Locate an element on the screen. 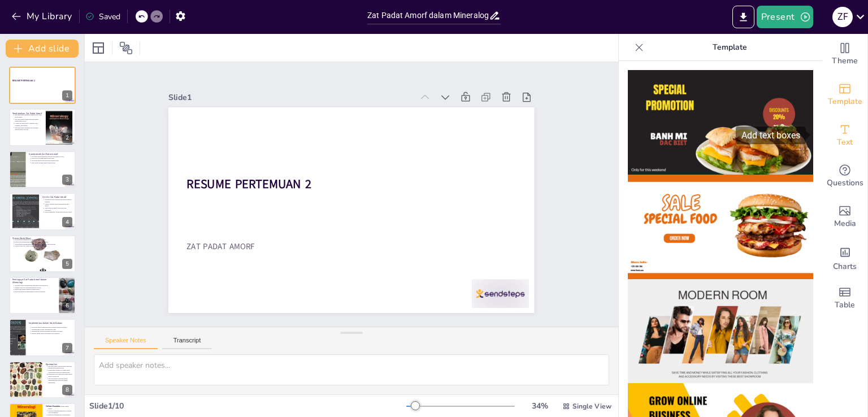 The width and height of the screenshot is (868, 417). span: Charts is located at coordinates (845, 267).